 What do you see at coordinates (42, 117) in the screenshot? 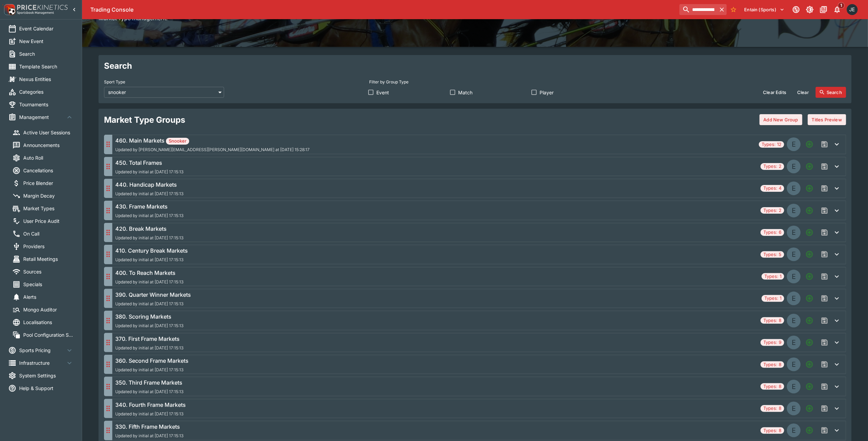
I see `span: Management` at bounding box center [42, 117].